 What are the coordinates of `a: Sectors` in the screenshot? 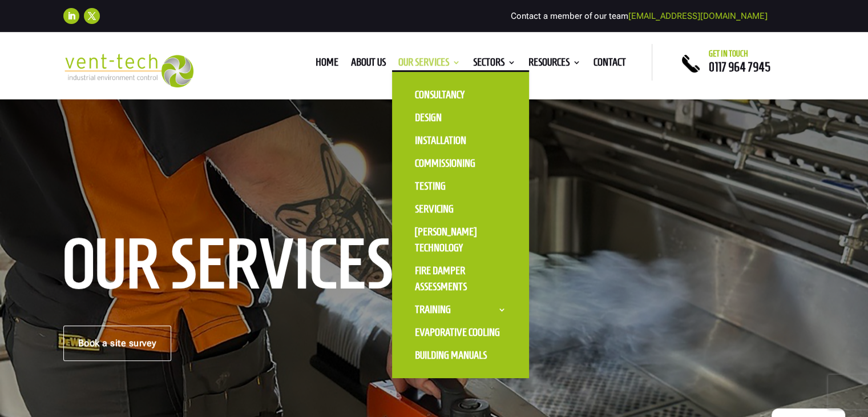 It's located at (494, 65).